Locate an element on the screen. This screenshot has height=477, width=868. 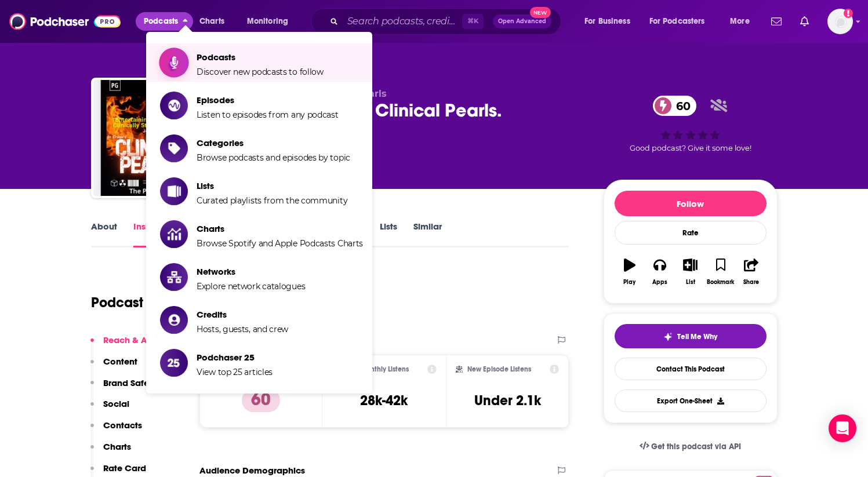
span: Logged in as KevinZ is located at coordinates (840, 21).